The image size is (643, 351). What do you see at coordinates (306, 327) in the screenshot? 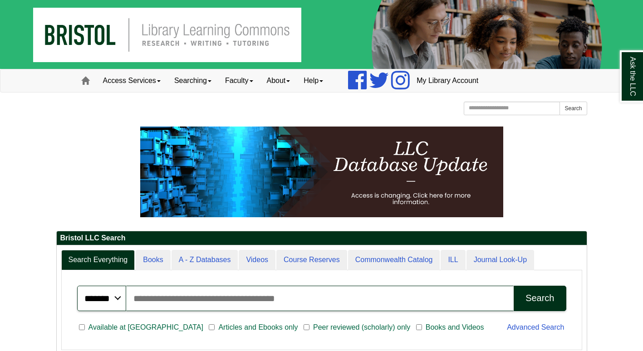
I see `input: Peer reviewed (scholarly) only` at bounding box center [306, 327].